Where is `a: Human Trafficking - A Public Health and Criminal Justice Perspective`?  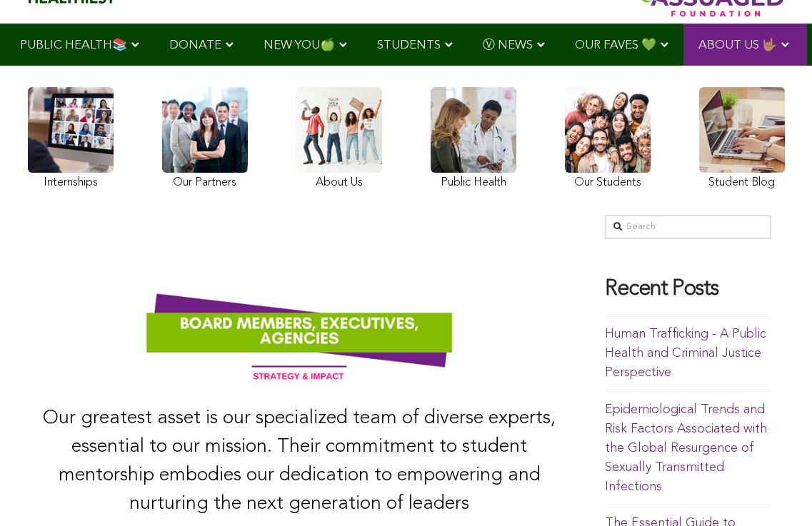 a: Human Trafficking - A Public Health and Criminal Justice Perspective is located at coordinates (686, 354).